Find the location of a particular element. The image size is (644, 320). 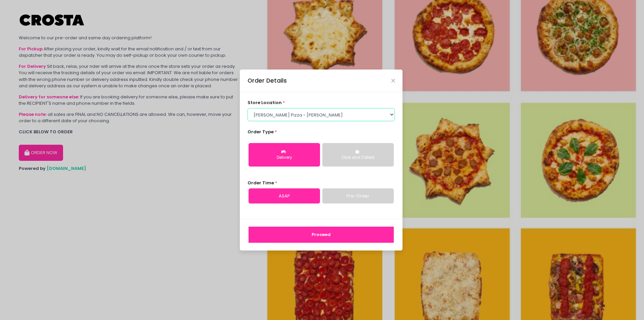

button: Click and Collect is located at coordinates (358, 155).